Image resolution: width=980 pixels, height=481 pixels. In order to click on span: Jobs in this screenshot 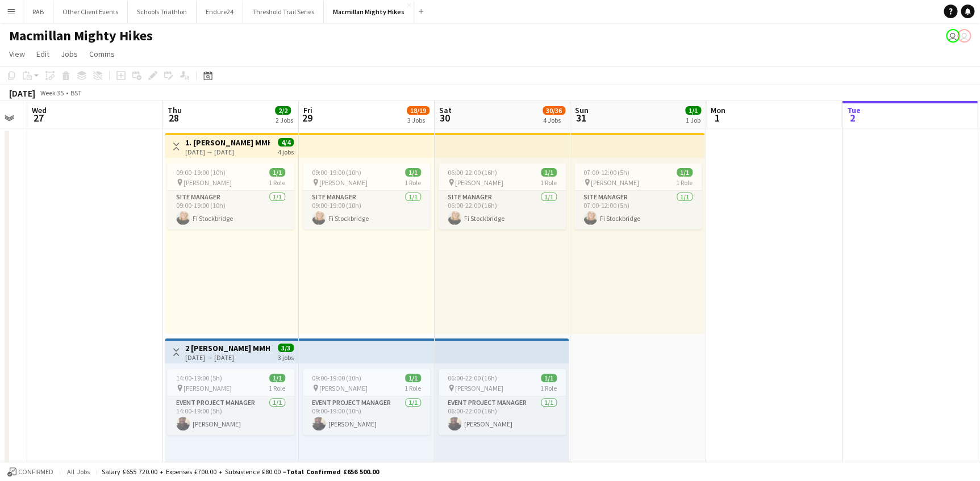, I will do `click(69, 54)`.